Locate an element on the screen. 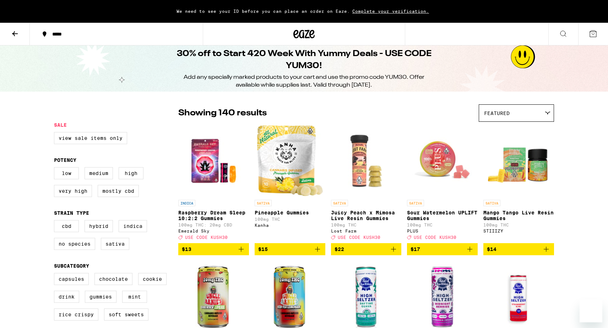  span: $13 is located at coordinates (186, 249).